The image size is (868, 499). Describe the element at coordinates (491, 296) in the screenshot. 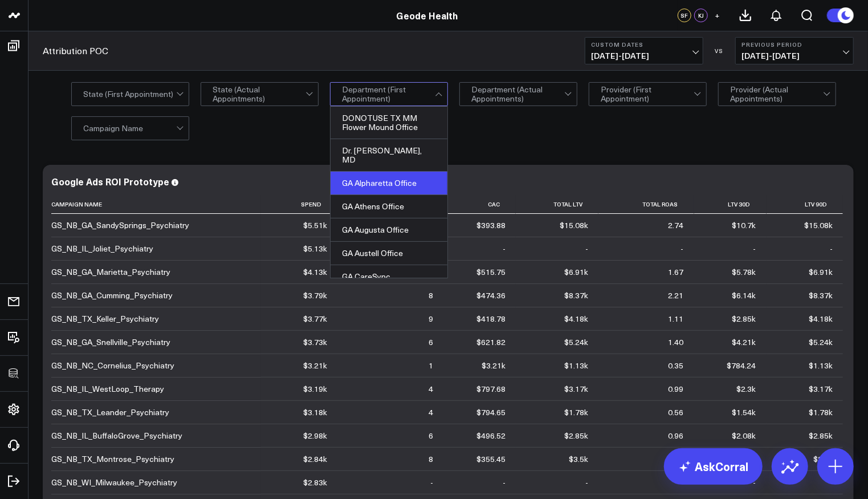

I see `div: $474.36` at that location.